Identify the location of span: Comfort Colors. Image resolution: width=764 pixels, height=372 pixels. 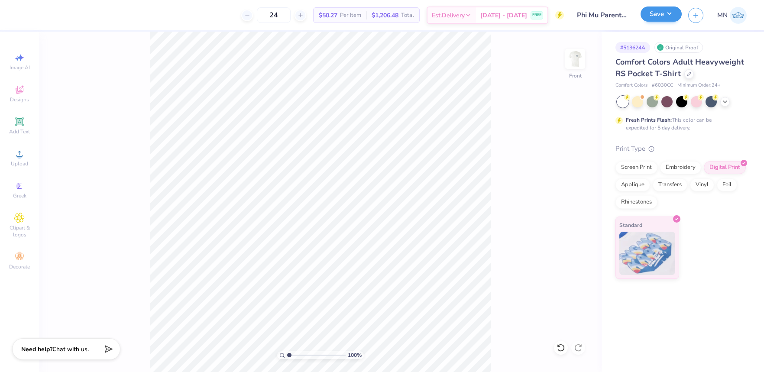
(631, 85).